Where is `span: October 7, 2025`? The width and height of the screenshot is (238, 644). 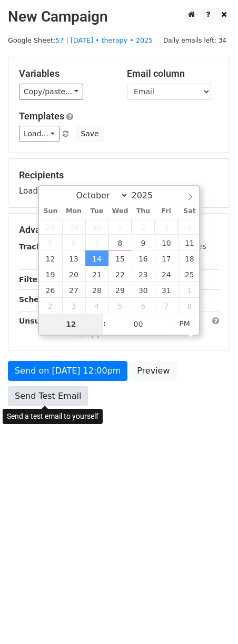 span: October 7, 2025 is located at coordinates (97, 243).